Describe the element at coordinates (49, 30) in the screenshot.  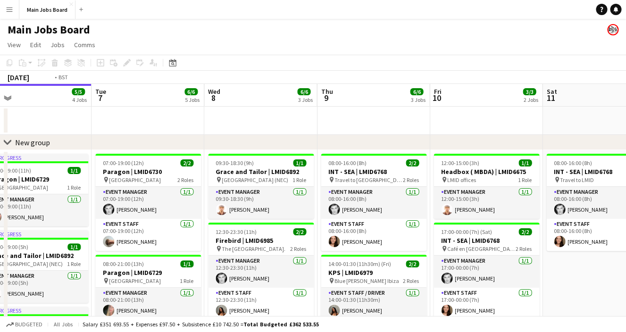
I see `h1: Main Jobs Board` at that location.